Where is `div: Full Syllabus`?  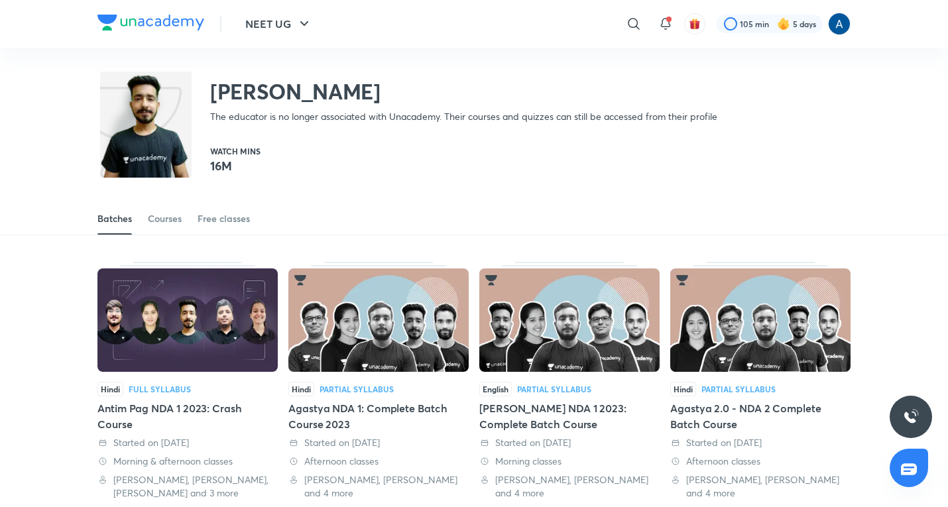 div: Full Syllabus is located at coordinates (160, 389).